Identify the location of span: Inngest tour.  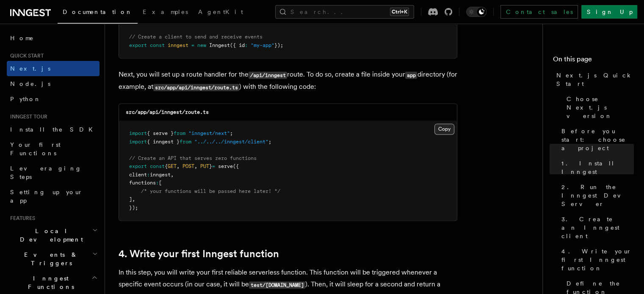
(27, 117).